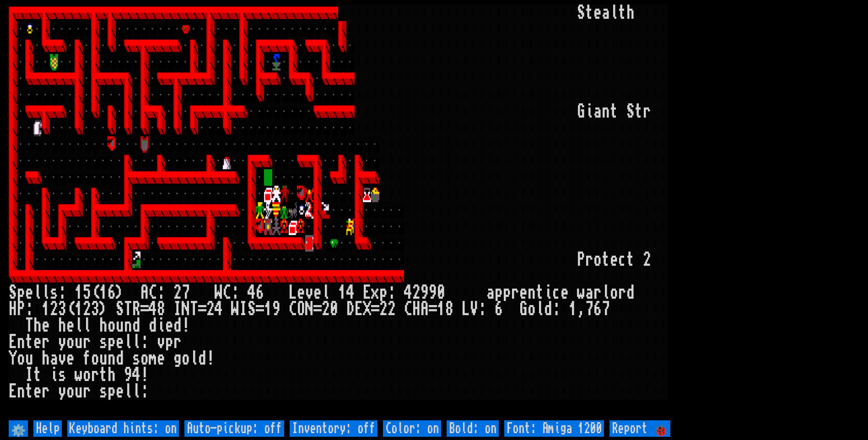 This screenshot has width=868, height=440. Describe the element at coordinates (639, 429) in the screenshot. I see `input: Report 🐞` at that location.